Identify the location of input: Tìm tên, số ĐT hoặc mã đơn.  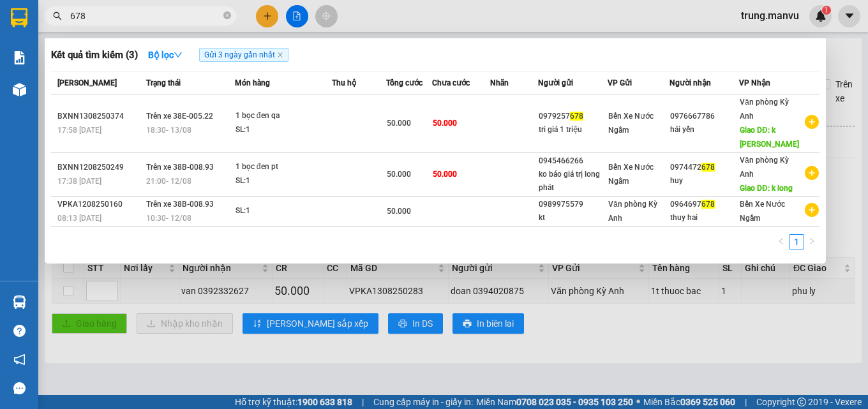
(145, 16).